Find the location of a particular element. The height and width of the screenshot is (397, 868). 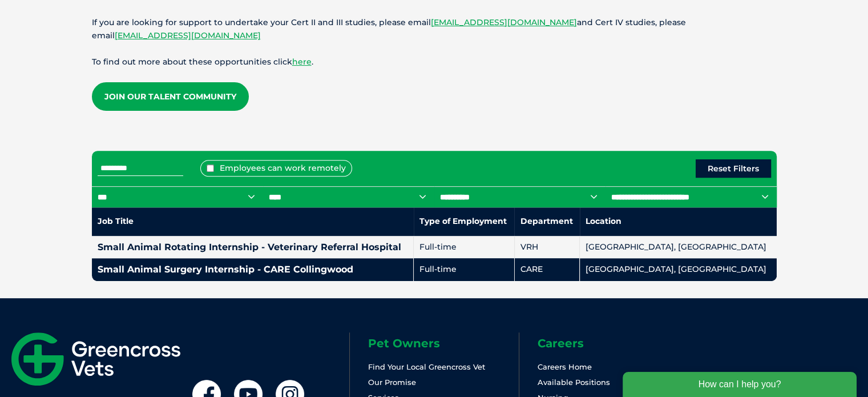

p: If you are looking for support to undertake your Cert II and III studies, please email and Cert I... is located at coordinates (434, 29).